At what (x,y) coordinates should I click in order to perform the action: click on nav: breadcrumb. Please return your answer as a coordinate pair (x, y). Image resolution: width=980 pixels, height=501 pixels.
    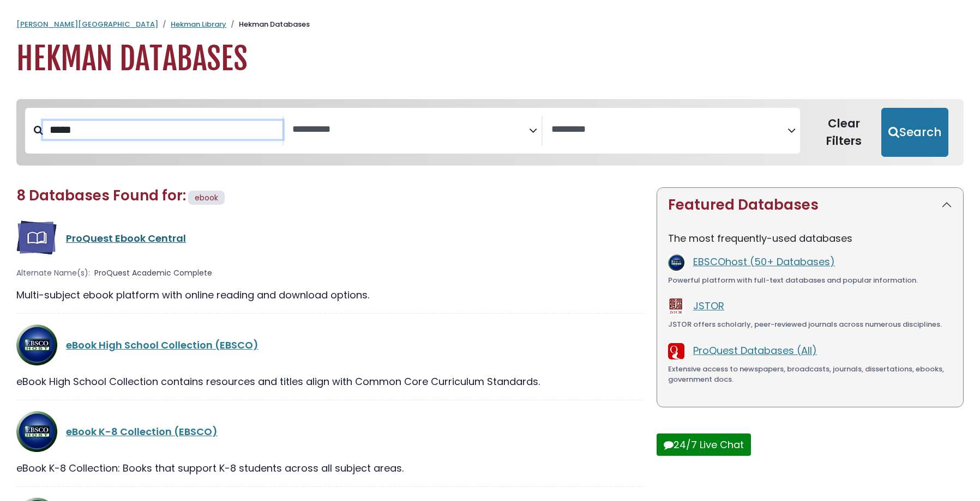
    Looking at the image, I should click on (490, 25).